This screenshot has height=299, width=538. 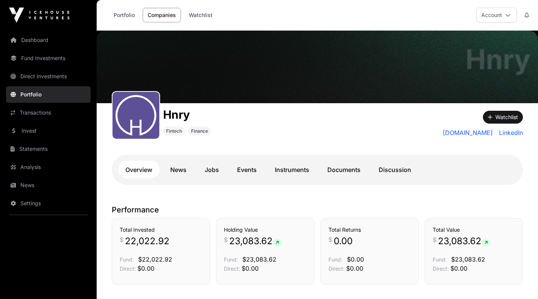 I want to click on a: Invest, so click(x=48, y=131).